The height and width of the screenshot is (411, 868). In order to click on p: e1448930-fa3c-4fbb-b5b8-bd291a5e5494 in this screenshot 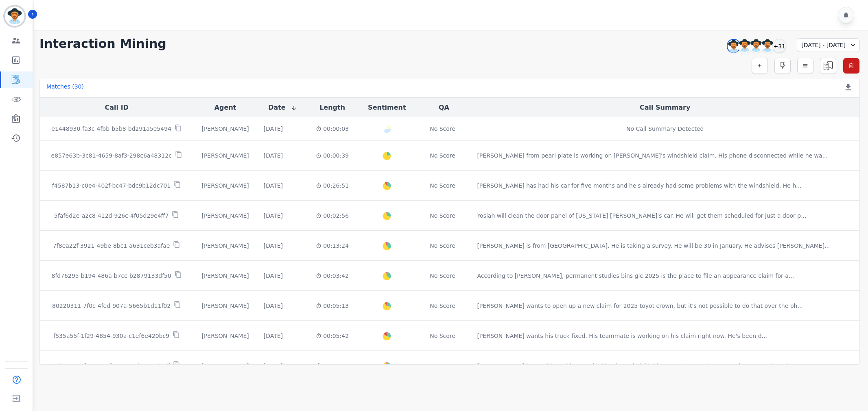, I will do `click(111, 129)`.